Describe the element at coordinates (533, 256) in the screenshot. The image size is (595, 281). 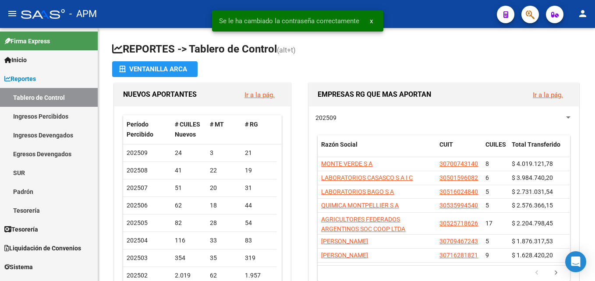
I see `span: $ 1.628.420,20` at that location.